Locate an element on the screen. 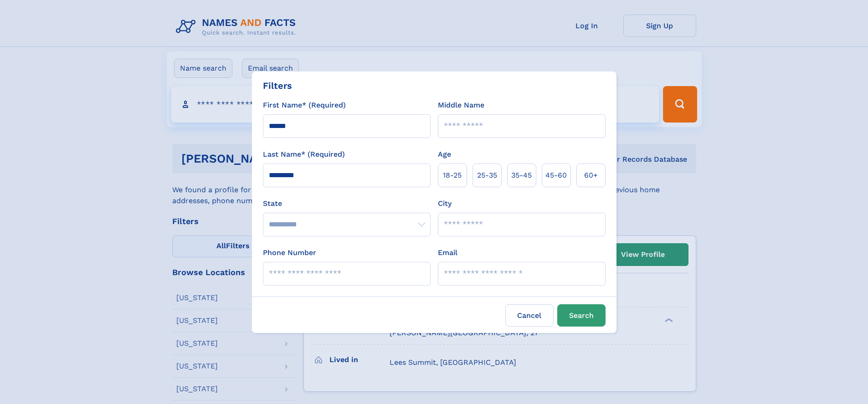 Image resolution: width=868 pixels, height=404 pixels. label: State is located at coordinates (347, 204).